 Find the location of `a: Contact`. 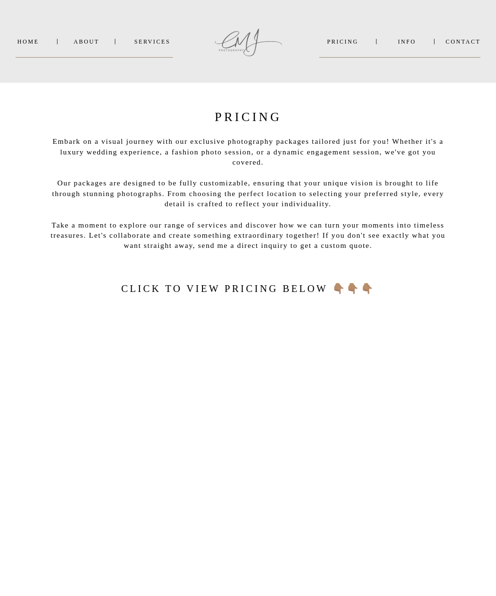

a: Contact is located at coordinates (463, 41).